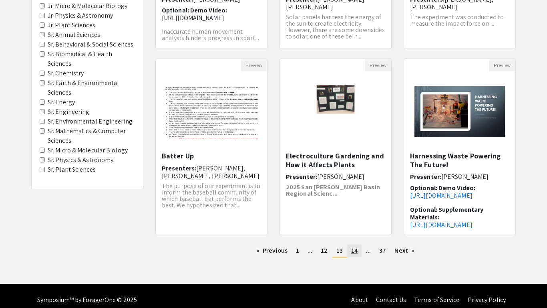  Describe the element at coordinates (66, 73) in the screenshot. I see `label: Sr. Chemistry` at that location.